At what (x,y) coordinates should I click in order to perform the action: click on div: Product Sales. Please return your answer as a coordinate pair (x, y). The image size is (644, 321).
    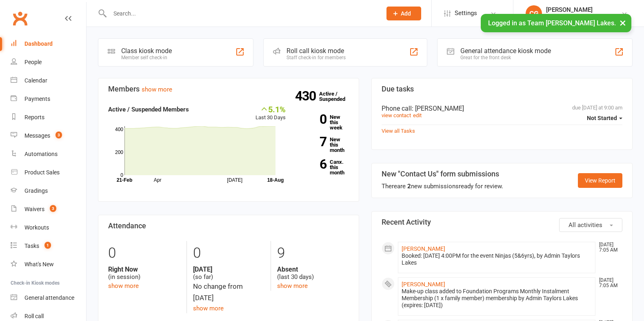
    Looking at the image, I should click on (42, 172).